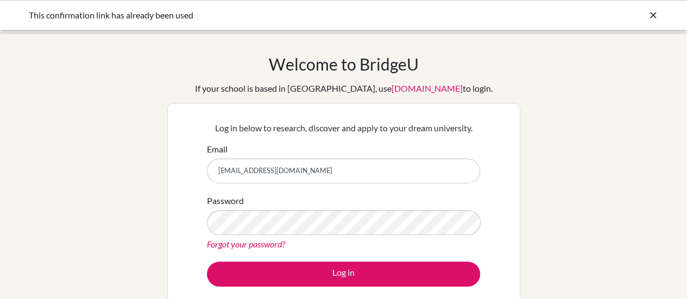 The height and width of the screenshot is (299, 687). Describe the element at coordinates (344, 64) in the screenshot. I see `h1: Welcome to BridgeU` at that location.